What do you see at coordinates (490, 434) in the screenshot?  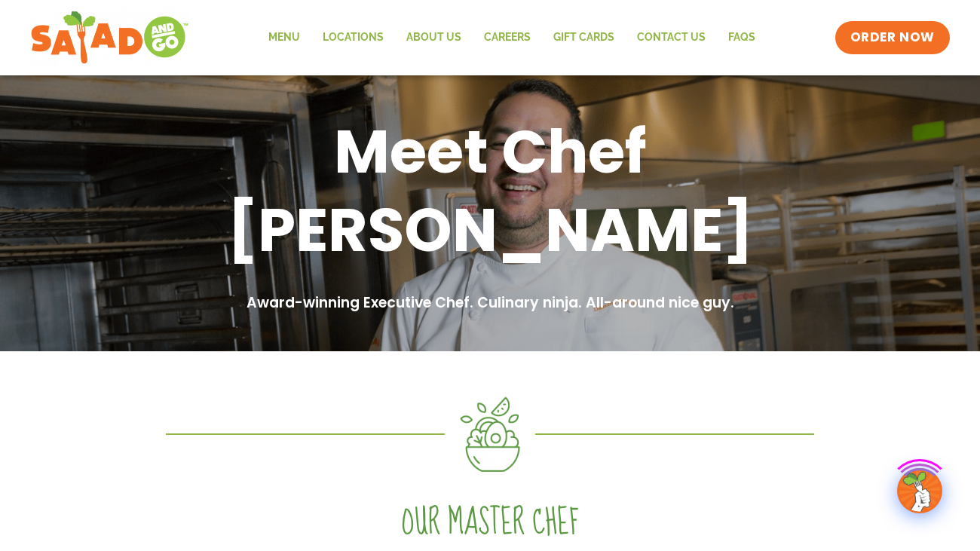 I see `img: Asset 4@2x` at bounding box center [490, 434].